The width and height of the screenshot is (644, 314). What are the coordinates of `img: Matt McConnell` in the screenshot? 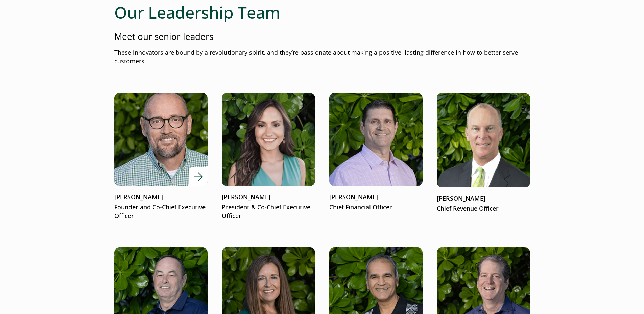 It's located at (161, 139).